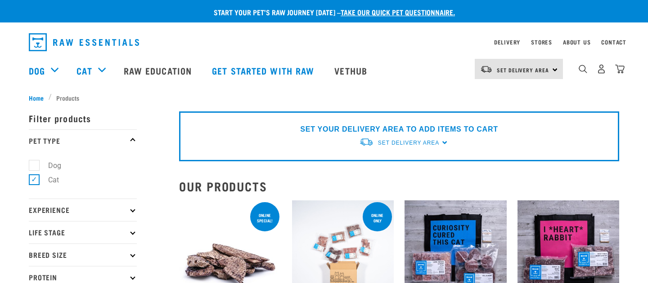 The height and width of the screenshot is (283, 648). I want to click on a: Delivery, so click(507, 42).